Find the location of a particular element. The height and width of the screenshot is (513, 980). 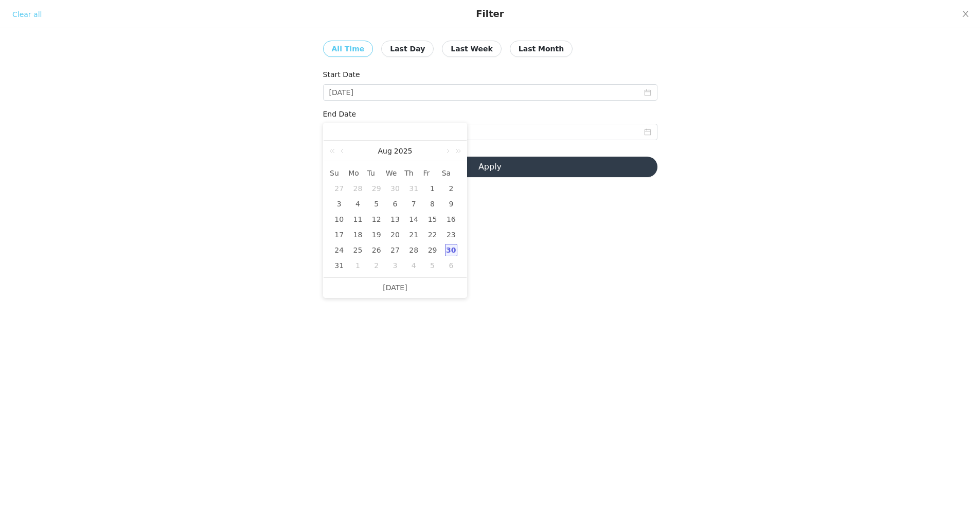

td: September 6, 2025 is located at coordinates (451, 266).